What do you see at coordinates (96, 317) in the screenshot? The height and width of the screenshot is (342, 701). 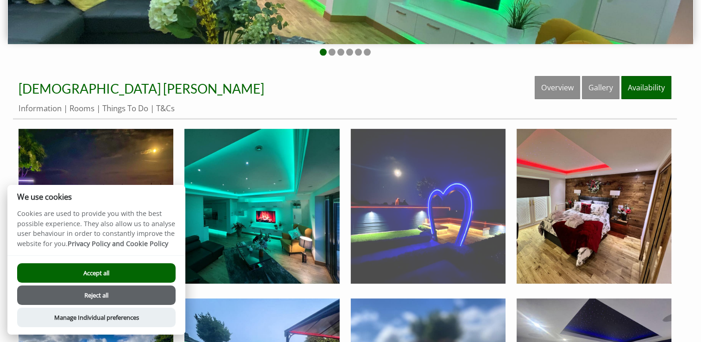 I see `button: Manage Individual preferences` at bounding box center [96, 317].